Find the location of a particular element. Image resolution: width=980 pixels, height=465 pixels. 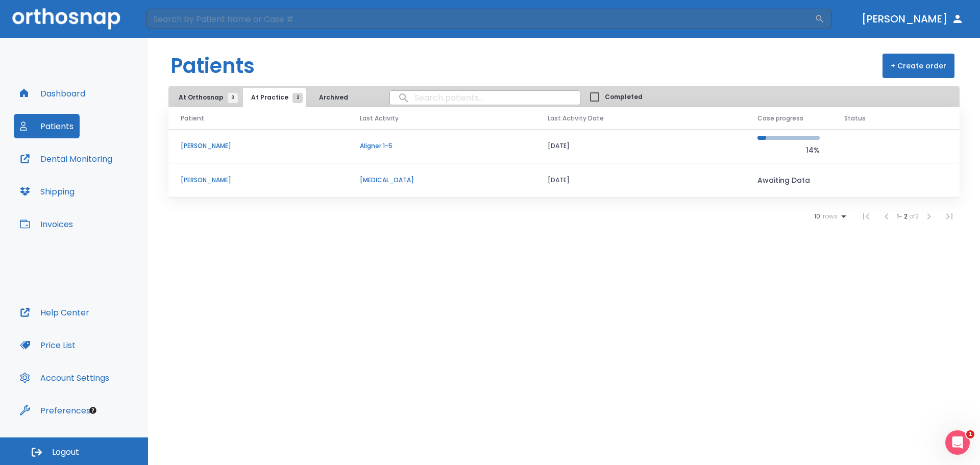

button: Invoices is located at coordinates (46, 224).